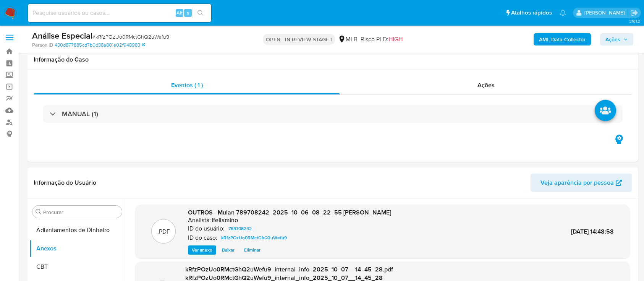 Image resolution: width=644 pixels, height=281 pixels. Describe the element at coordinates (188, 13) in the screenshot. I see `span: s` at that location.